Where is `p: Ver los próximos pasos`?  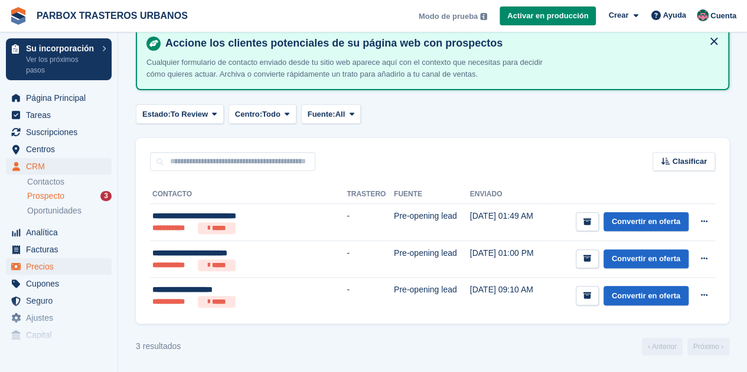
p: Ver los próximos pasos is located at coordinates (61, 65).